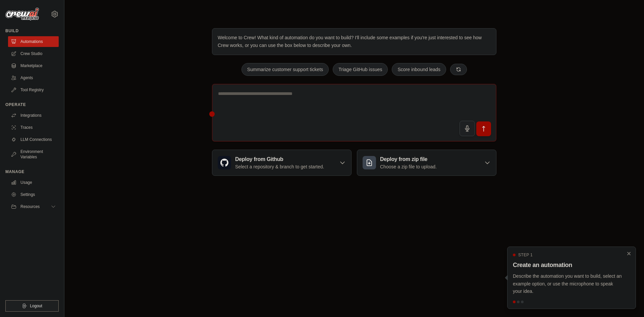  I want to click on button: Resources, so click(33, 207).